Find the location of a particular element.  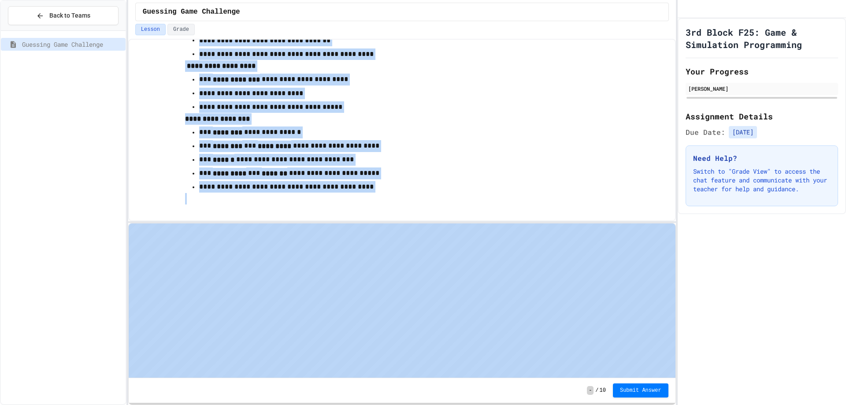

h3: Need Help? is located at coordinates (762, 158).